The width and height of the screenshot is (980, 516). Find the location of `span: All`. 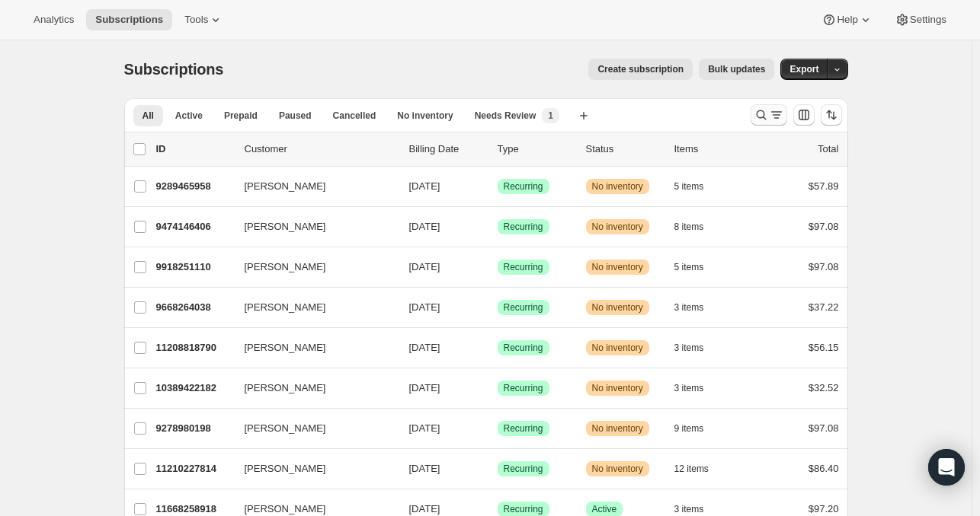

span: All is located at coordinates (148, 115).